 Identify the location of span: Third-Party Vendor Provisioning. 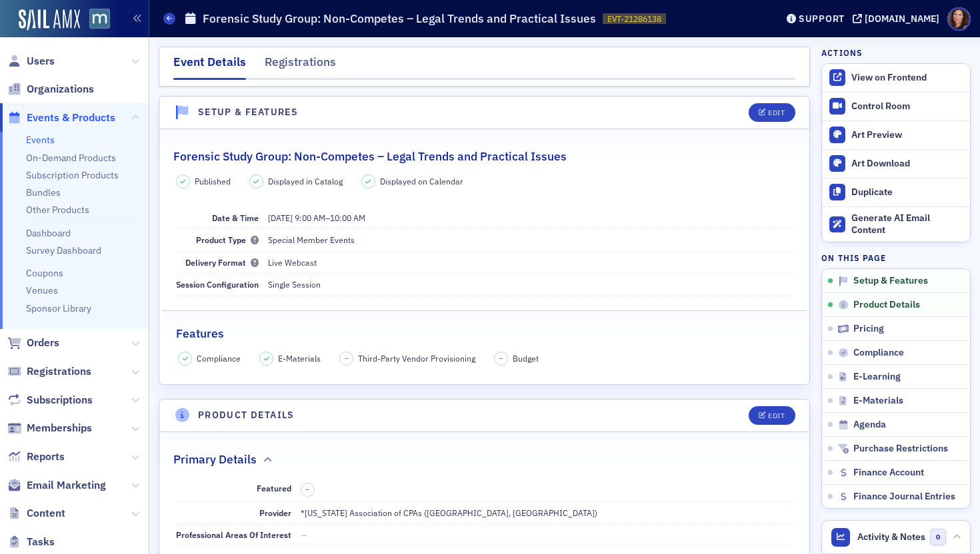
(416, 359).